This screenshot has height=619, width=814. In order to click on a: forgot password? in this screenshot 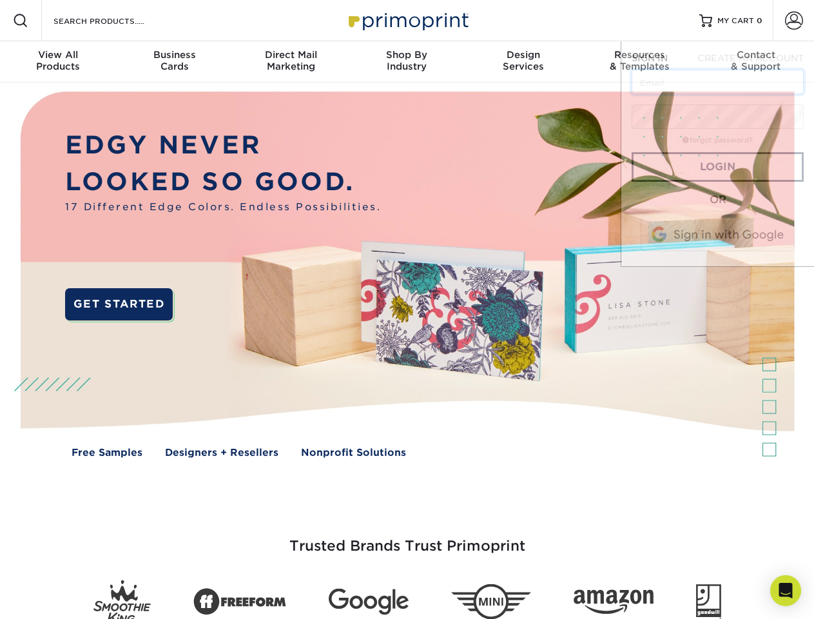, I will do `click(717, 140)`.